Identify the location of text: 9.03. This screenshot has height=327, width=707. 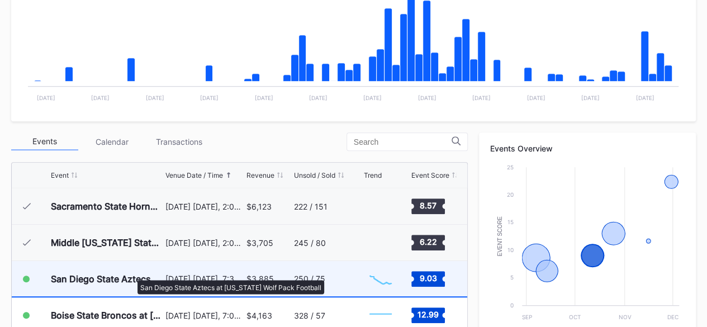
(428, 277).